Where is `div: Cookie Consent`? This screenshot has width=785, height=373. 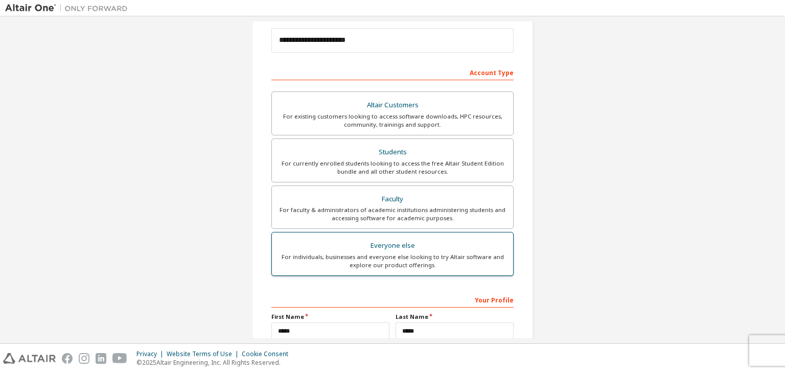
div: Cookie Consent is located at coordinates (268, 354).